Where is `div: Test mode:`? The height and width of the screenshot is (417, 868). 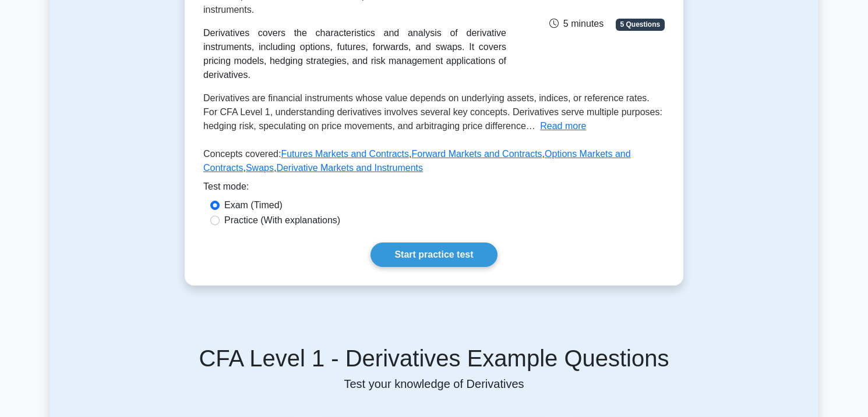
div: Test mode: is located at coordinates (434, 189).